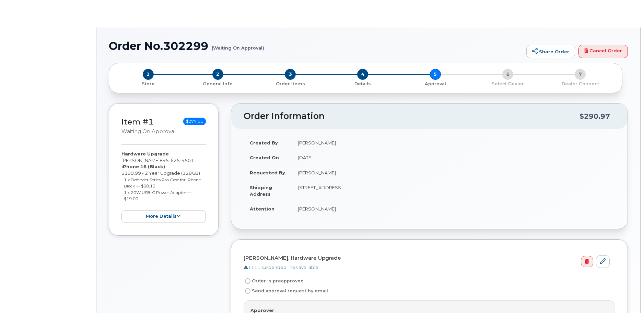 The width and height of the screenshot is (644, 313). I want to click on a: 3 Order Items, so click(291, 83).